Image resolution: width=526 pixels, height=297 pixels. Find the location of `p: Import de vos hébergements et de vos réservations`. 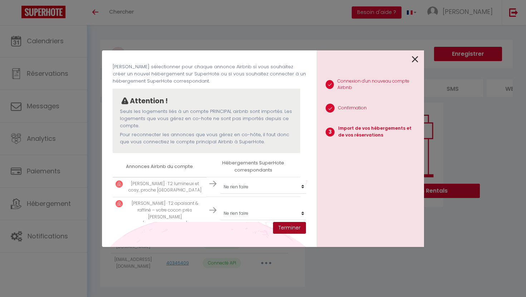

p: Import de vos hébergements et de vos réservations is located at coordinates (378, 132).